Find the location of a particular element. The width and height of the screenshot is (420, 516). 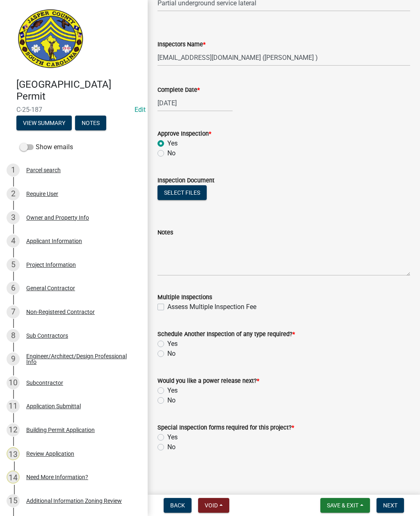

div: 6 is located at coordinates (13, 288).